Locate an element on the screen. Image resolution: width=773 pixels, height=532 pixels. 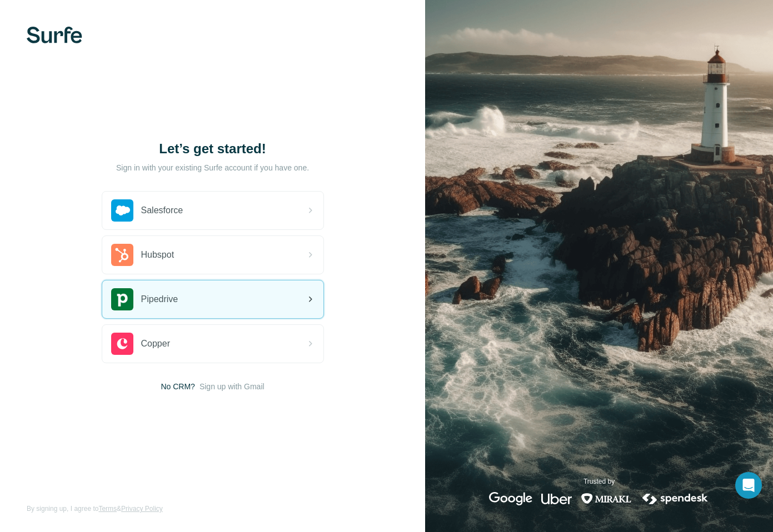
span: No CRM? is located at coordinates (177, 387).